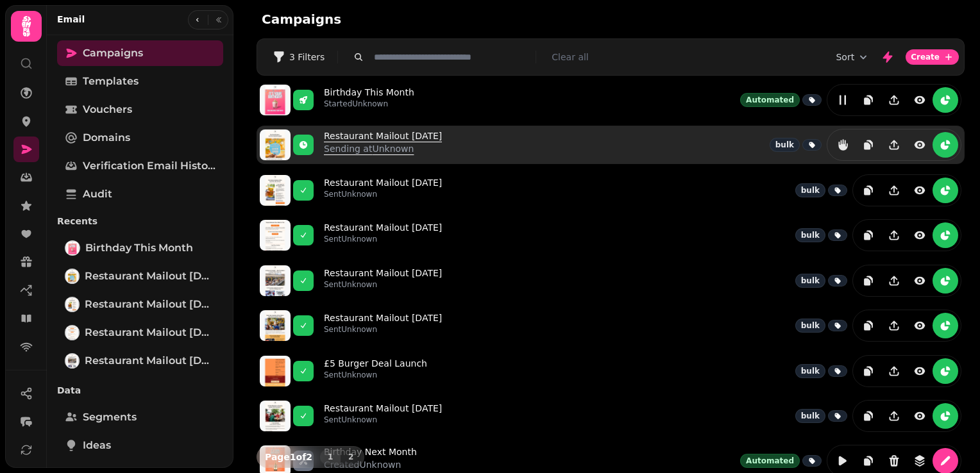 This screenshot has height=473, width=980. Describe the element at coordinates (924, 57) in the screenshot. I see `span: Create` at that location.